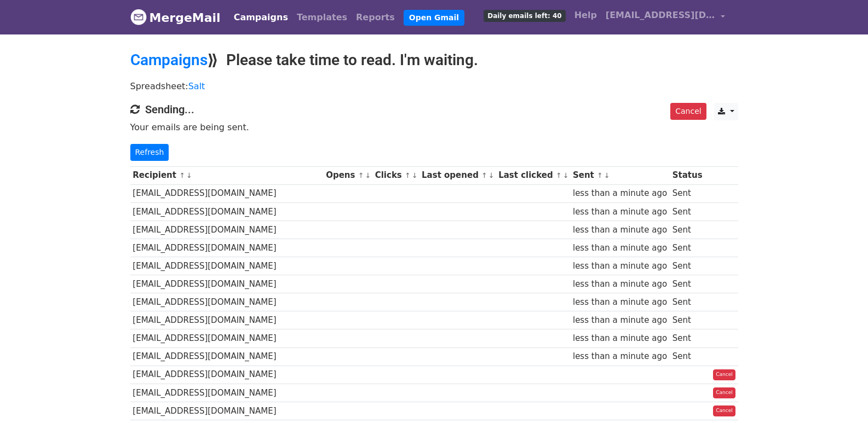  What do you see at coordinates (434, 110) in the screenshot?
I see `h4: Sending...` at bounding box center [434, 110].